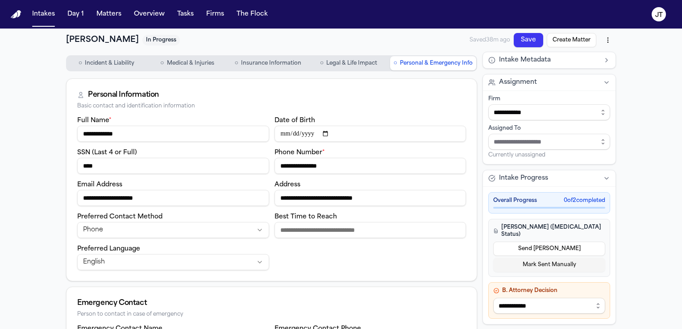 The width and height of the screenshot is (682, 329). Describe the element at coordinates (549, 83) in the screenshot. I see `button: Assignment` at that location.